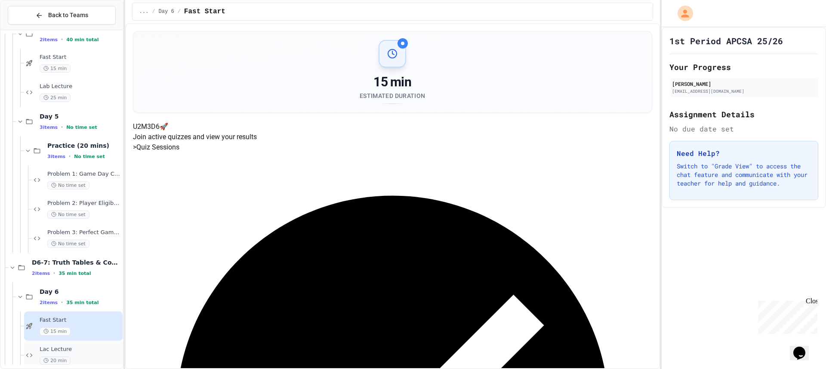  What do you see at coordinates (744, 154) in the screenshot?
I see `h3: Need Help?` at bounding box center [744, 154].